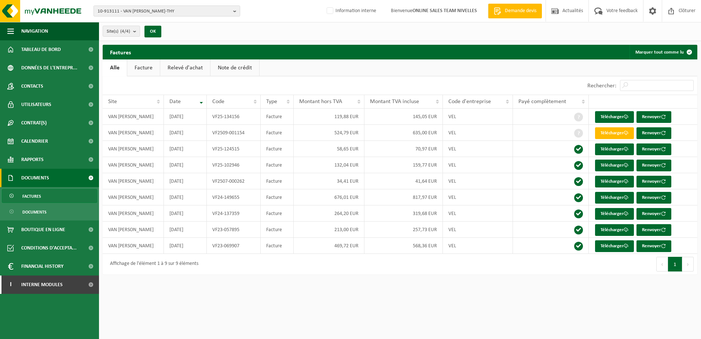 Image resolution: width=701 pixels, height=339 pixels. What do you see at coordinates (34, 141) in the screenshot?
I see `span: Calendrier` at bounding box center [34, 141].